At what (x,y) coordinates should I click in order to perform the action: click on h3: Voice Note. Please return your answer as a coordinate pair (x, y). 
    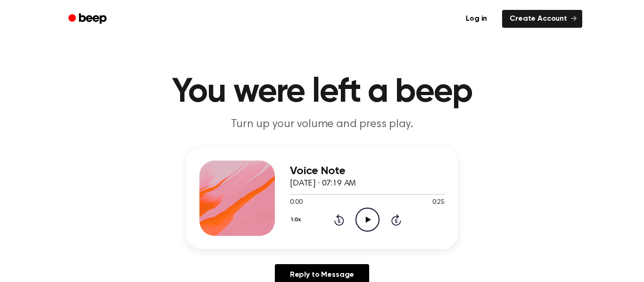
    Looking at the image, I should click on (368, 171).